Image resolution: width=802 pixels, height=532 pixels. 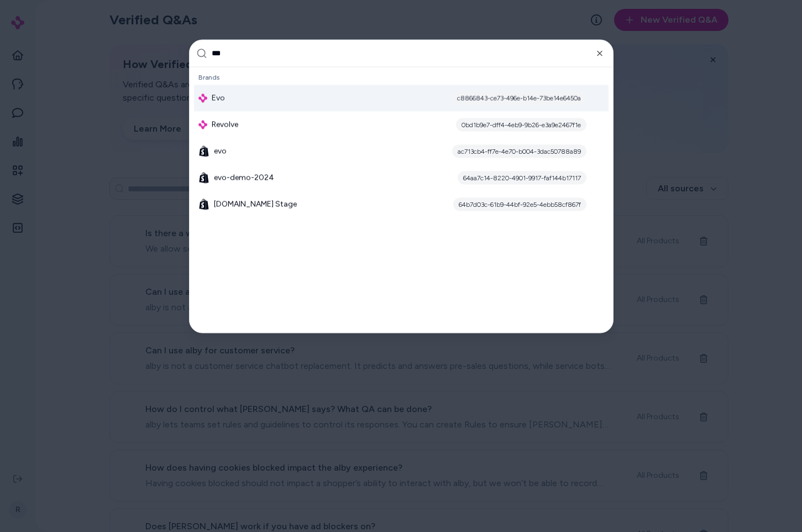 What do you see at coordinates (402, 77) in the screenshot?
I see `div: Brands` at bounding box center [402, 77].